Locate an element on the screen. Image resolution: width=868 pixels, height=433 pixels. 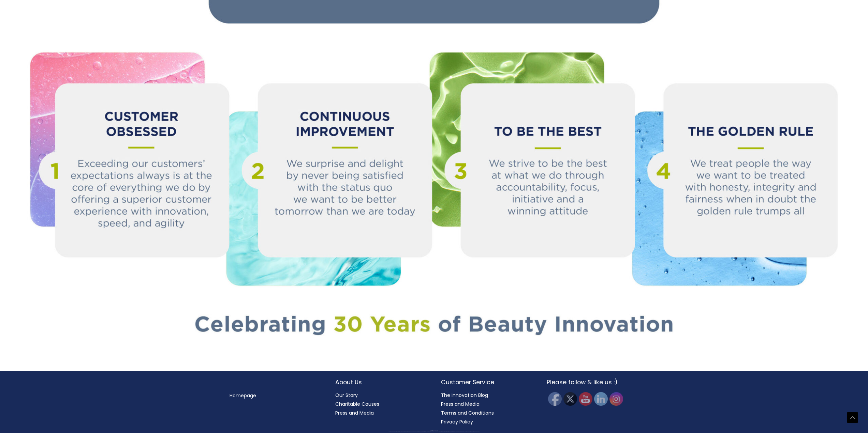
h2: Please follow & like us :) is located at coordinates (592, 382).